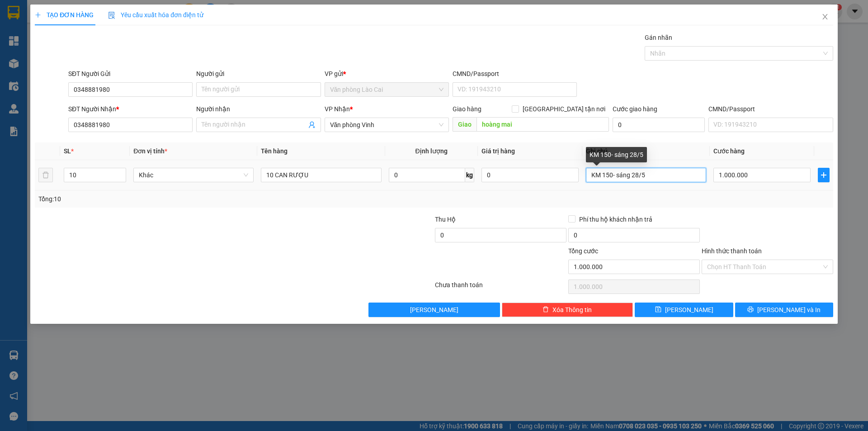  What do you see at coordinates (825, 18) in the screenshot?
I see `button: Close` at bounding box center [825, 18].